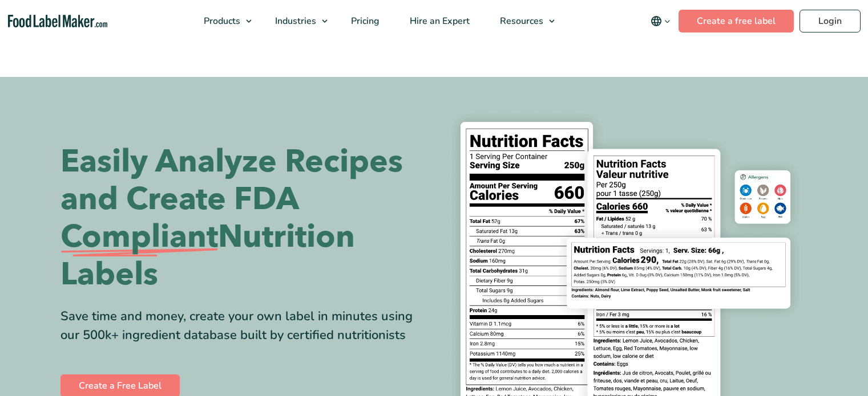  What do you see at coordinates (438, 21) in the screenshot?
I see `span: Hire an Expert` at bounding box center [438, 21].